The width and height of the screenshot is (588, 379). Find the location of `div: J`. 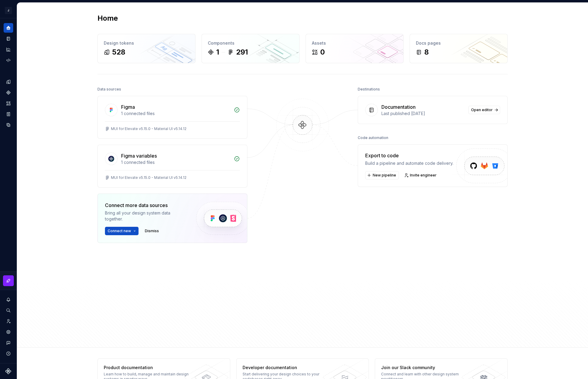

div: J is located at coordinates (8, 10).